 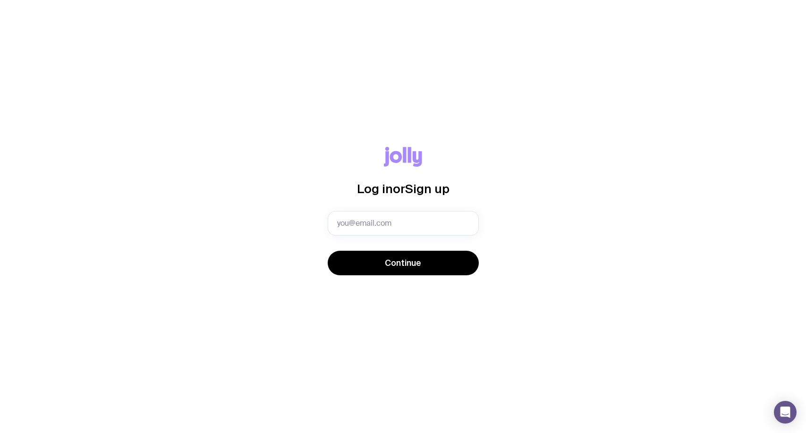 I want to click on button: Continue, so click(x=403, y=263).